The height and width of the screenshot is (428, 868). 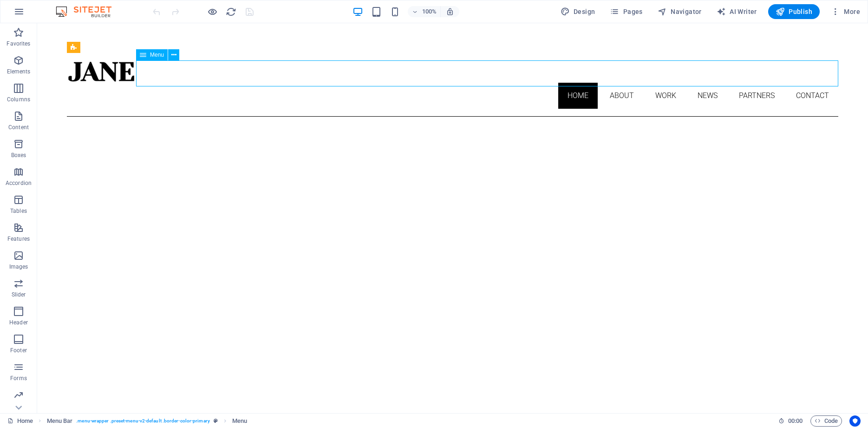 What do you see at coordinates (19, 128) in the screenshot?
I see `p: Content` at bounding box center [19, 128].